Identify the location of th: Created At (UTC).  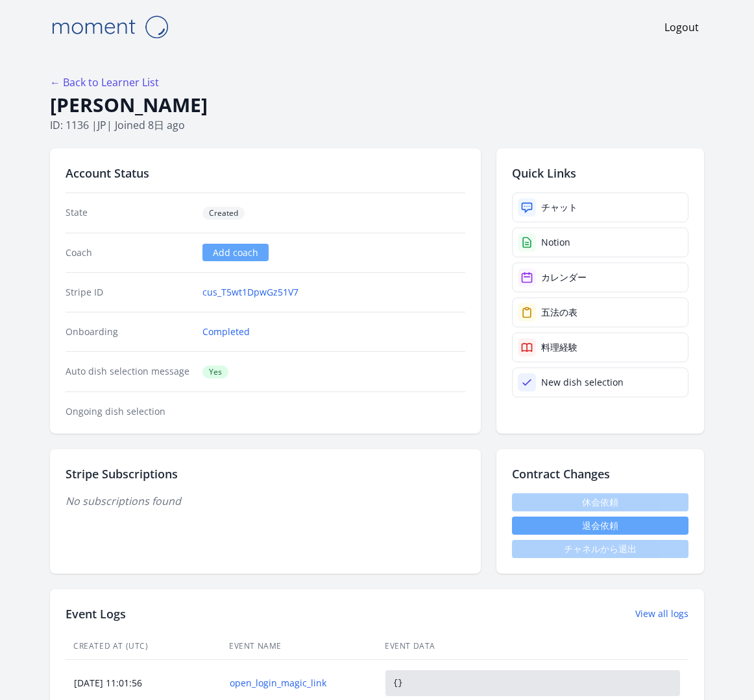
(143, 646).